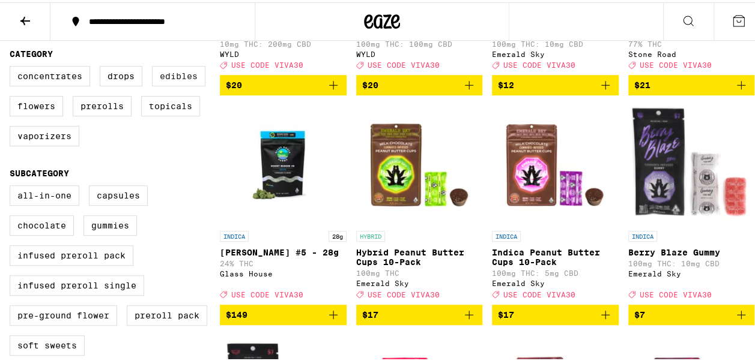 This screenshot has height=361, width=755. What do you see at coordinates (506, 83) in the screenshot?
I see `span: $12` at bounding box center [506, 83].